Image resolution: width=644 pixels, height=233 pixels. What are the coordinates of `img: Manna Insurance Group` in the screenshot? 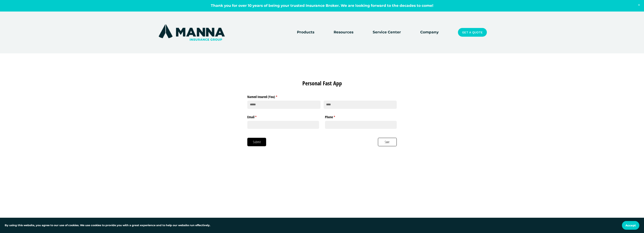 It's located at (191, 32).